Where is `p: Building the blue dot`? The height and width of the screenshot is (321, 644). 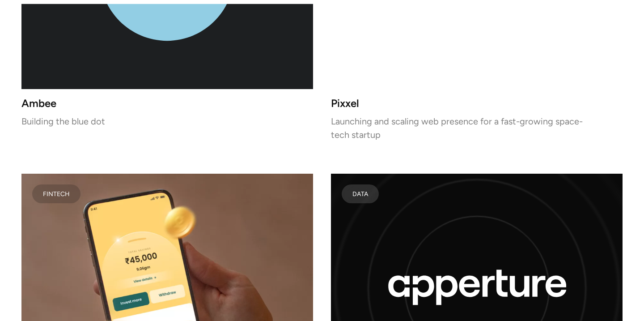
p: Building the blue dot is located at coordinates (167, 121).